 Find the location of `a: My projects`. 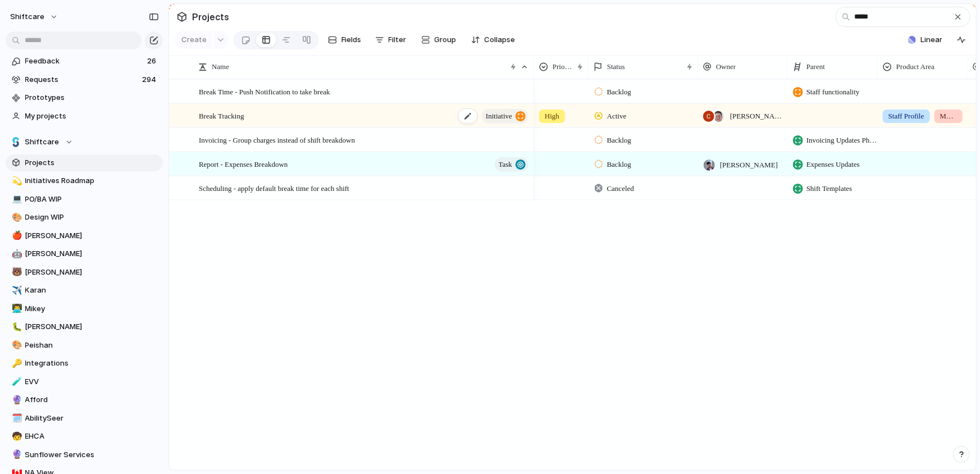

a: My projects is located at coordinates (84, 116).